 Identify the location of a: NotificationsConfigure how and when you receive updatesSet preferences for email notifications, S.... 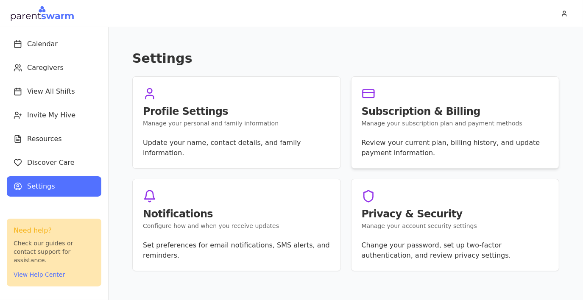
(237, 225).